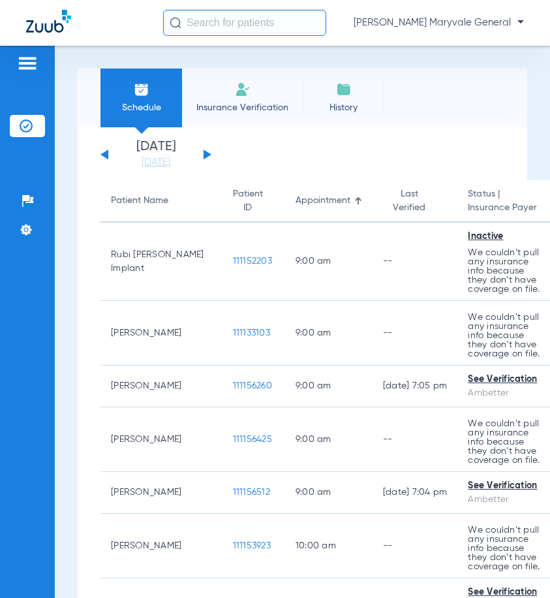  What do you see at coordinates (253, 439) in the screenshot?
I see `span: 111156425` at bounding box center [253, 439].